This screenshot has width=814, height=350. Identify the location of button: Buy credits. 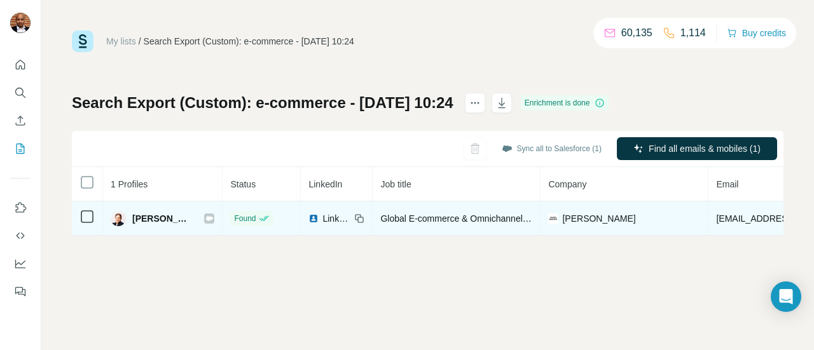
(756, 33).